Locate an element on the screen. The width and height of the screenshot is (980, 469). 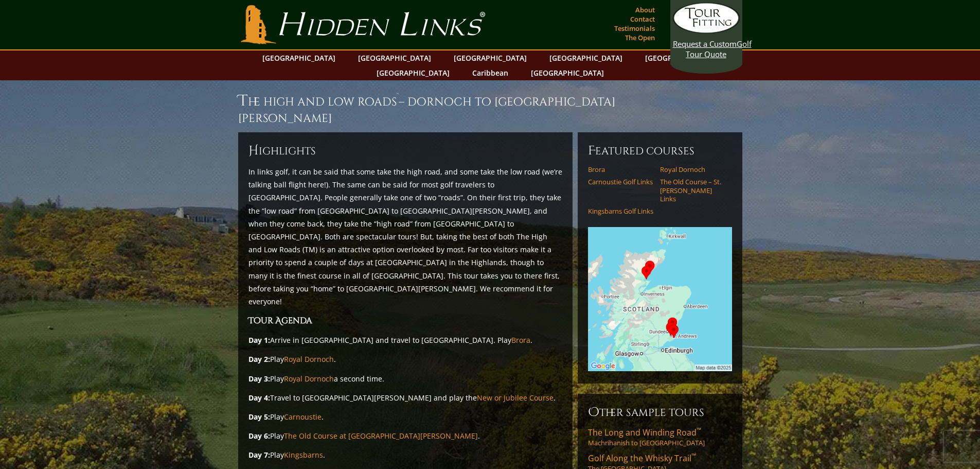
a: Carnoustie Golf Links is located at coordinates (620, 182).